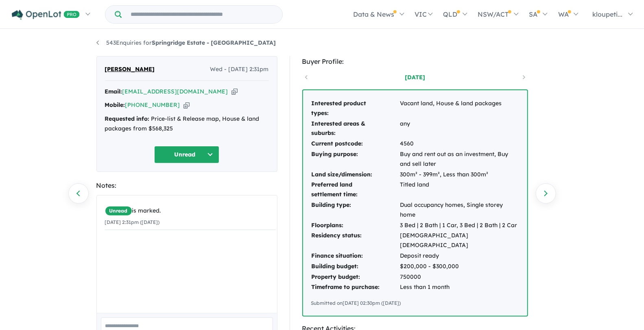 This screenshot has width=644, height=330. I want to click on td: 4560, so click(460, 144).